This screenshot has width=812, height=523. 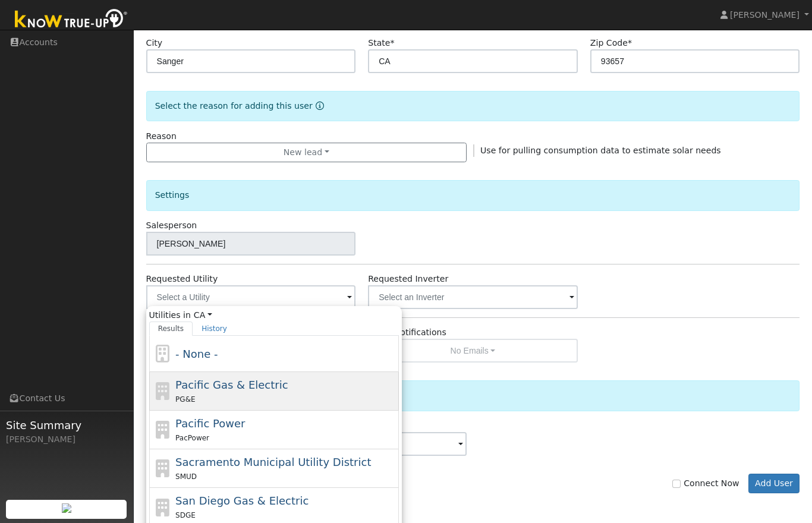 What do you see at coordinates (274, 315) in the screenshot?
I see `span: Utilities in` at bounding box center [274, 315].